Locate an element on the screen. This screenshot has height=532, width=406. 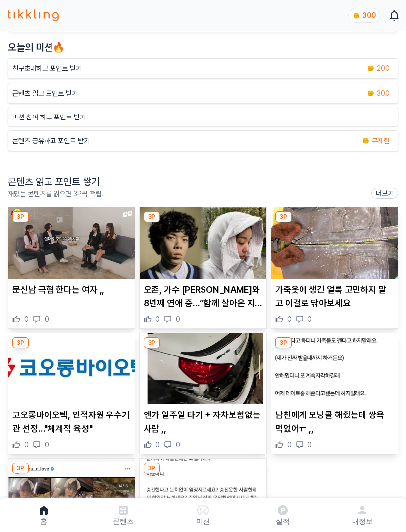
a: 콘텐츠 읽고 포인트 받기 coin 300 is located at coordinates (203, 93).